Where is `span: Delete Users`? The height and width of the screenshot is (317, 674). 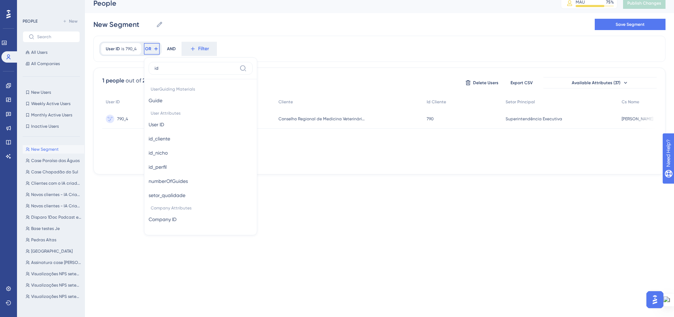
span: Delete Users is located at coordinates (486, 83).